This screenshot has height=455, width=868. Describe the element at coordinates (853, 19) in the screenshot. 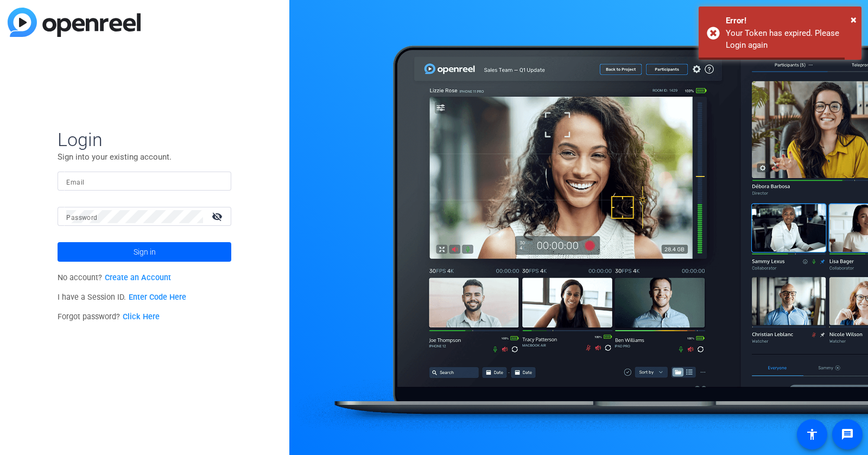

I see `button: Close` at that location.